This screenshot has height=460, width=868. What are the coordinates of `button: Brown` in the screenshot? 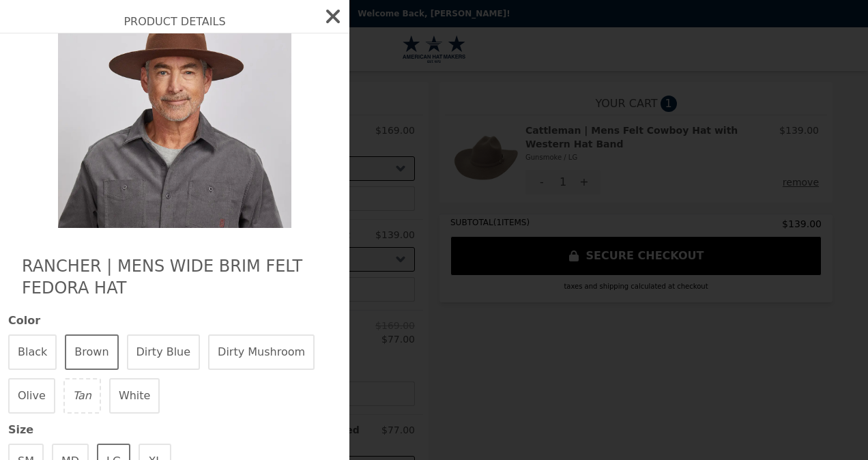 It's located at (91, 352).